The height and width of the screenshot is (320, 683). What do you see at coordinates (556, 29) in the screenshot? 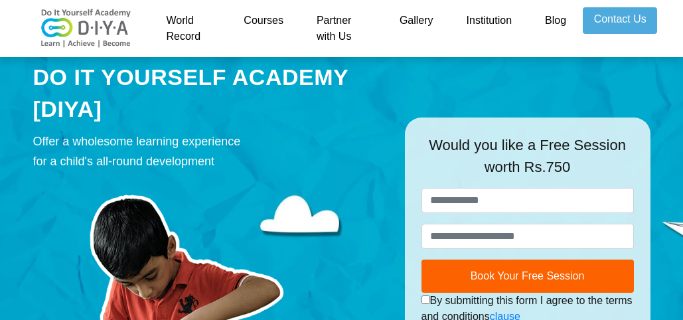
I see `a: Blog` at bounding box center [556, 29].